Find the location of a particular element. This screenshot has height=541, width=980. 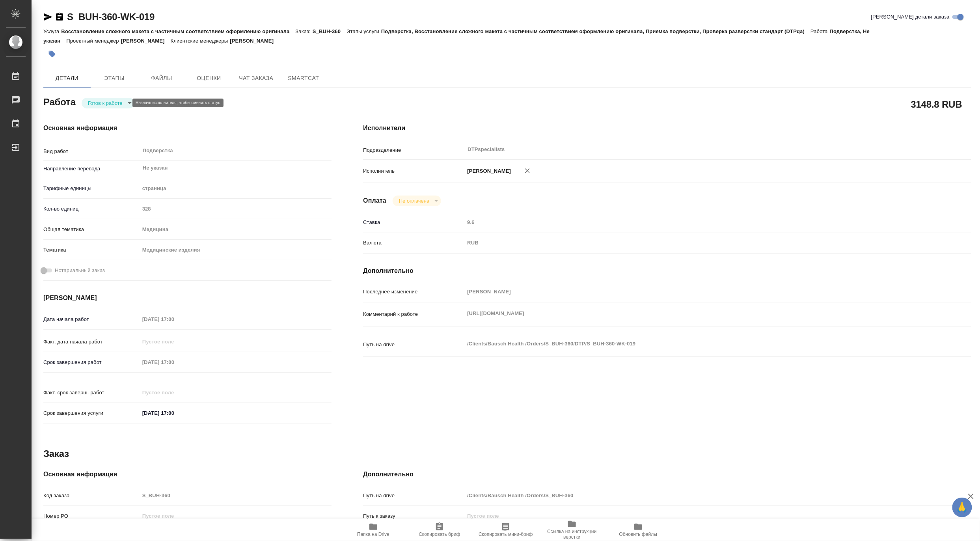

p: Клиентские менеджеры is located at coordinates (201, 41).